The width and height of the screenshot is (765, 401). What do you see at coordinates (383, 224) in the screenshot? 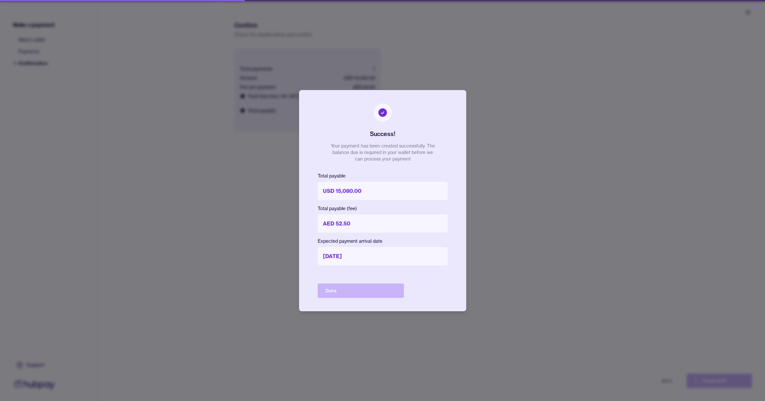
I see `p: AED 52.50` at bounding box center [383, 224].